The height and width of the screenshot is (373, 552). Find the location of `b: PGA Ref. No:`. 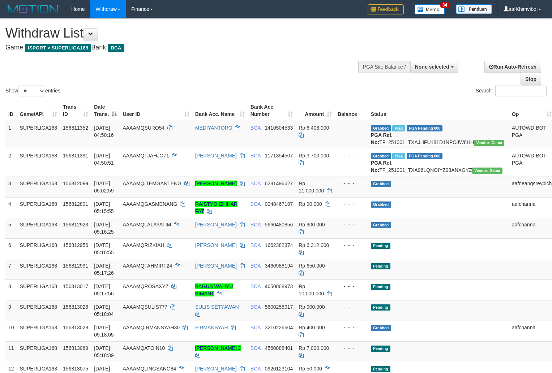

b: PGA Ref. No: is located at coordinates (382, 139).